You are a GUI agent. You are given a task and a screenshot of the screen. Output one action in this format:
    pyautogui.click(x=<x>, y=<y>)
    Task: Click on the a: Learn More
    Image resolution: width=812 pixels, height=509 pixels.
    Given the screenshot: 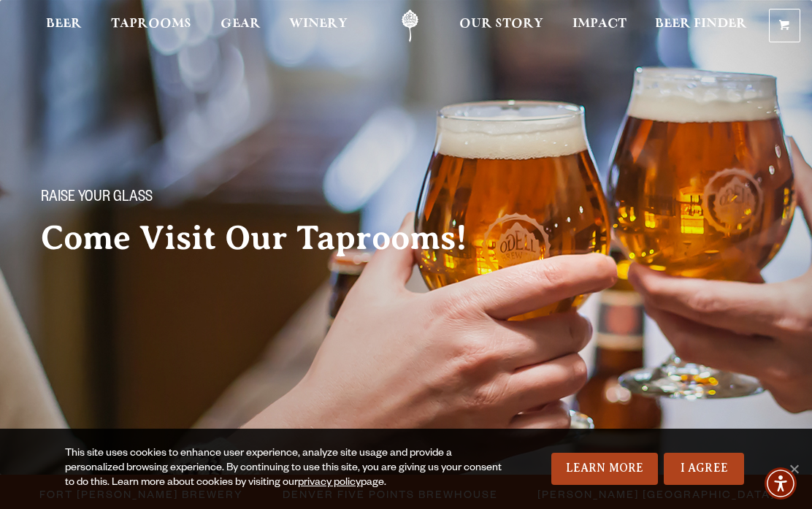 What is the action you would take?
    pyautogui.click(x=605, y=469)
    